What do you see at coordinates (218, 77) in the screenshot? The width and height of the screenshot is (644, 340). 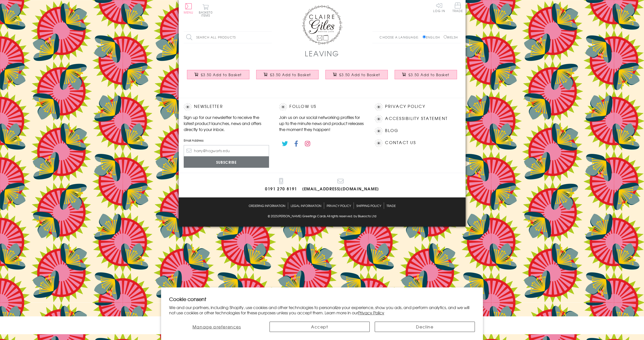 I see `a: Good Luck Card, Sorry You're Leaving Blue, Embellished with a padded star £3.50 Add to Basket` at bounding box center [218, 77].